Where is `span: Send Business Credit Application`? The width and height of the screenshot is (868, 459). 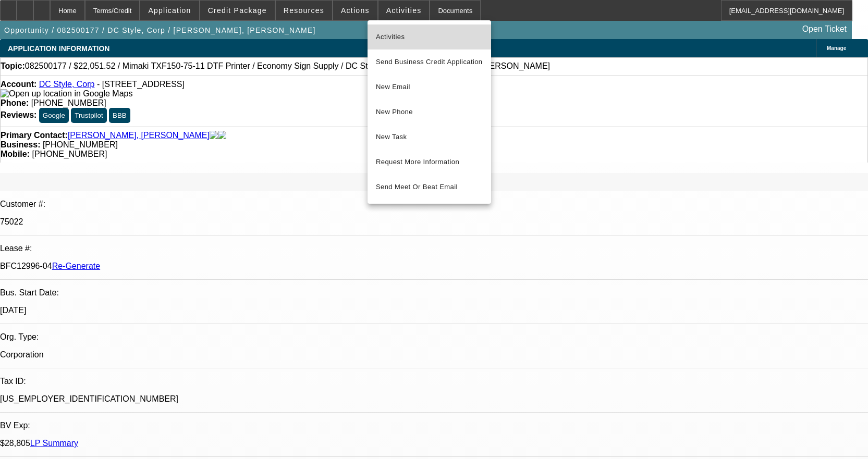
span: Send Business Credit Application is located at coordinates (429, 62).